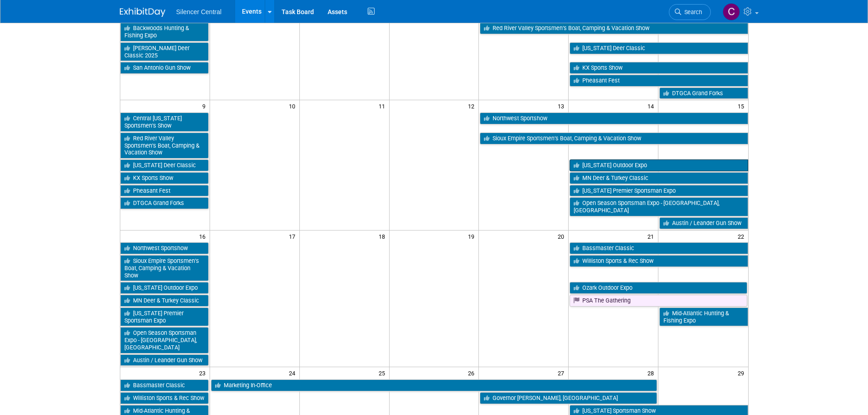  I want to click on span: 22, so click(742, 236).